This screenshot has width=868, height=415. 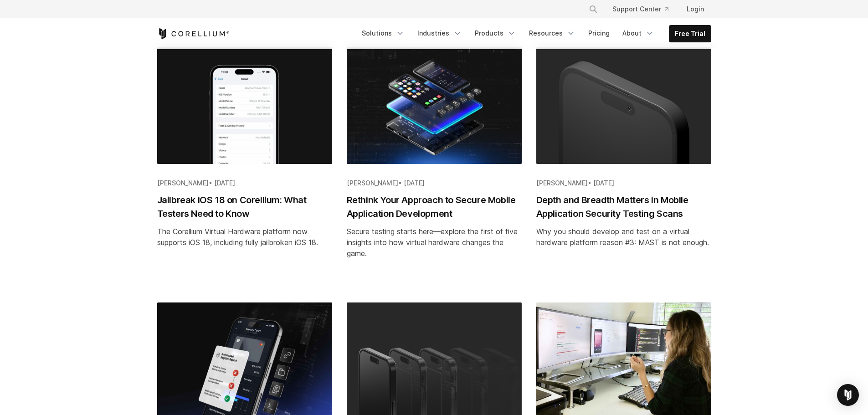 What do you see at coordinates (599, 33) in the screenshot?
I see `a: Pricing` at bounding box center [599, 33].